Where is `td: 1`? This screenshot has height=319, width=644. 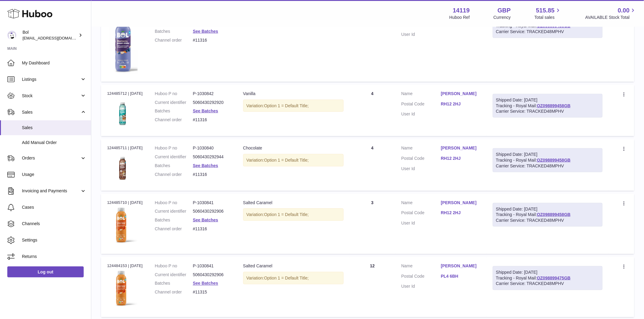 td: 1 is located at coordinates (373, 43).